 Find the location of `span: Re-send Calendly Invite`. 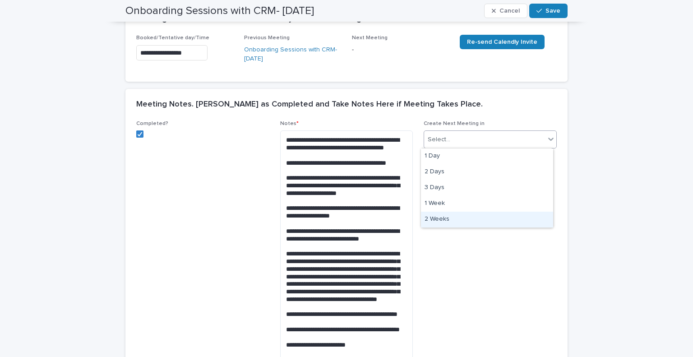

span: Re-send Calendly Invite is located at coordinates (502, 42).